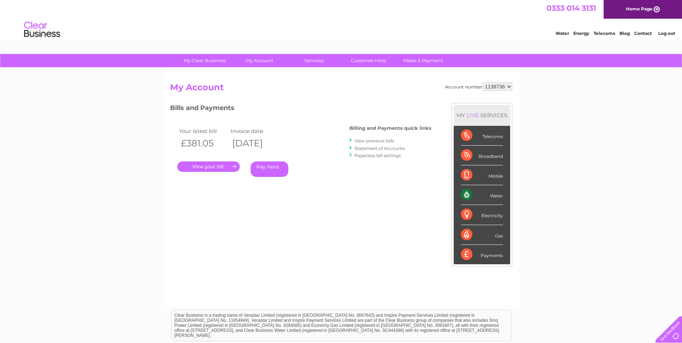 The image size is (682, 343). What do you see at coordinates (203, 131) in the screenshot?
I see `td: Your latest bill` at bounding box center [203, 131].